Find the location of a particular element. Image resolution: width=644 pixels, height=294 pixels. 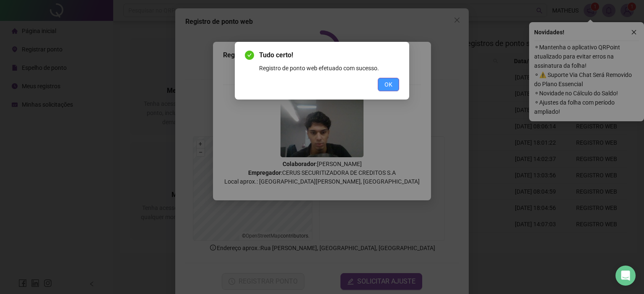

span: Tudo certo! is located at coordinates (329, 55).